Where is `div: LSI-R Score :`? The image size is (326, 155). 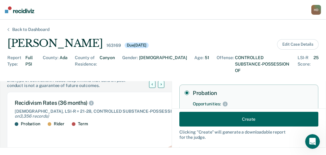 div: LSI-R Score : is located at coordinates (305, 64).